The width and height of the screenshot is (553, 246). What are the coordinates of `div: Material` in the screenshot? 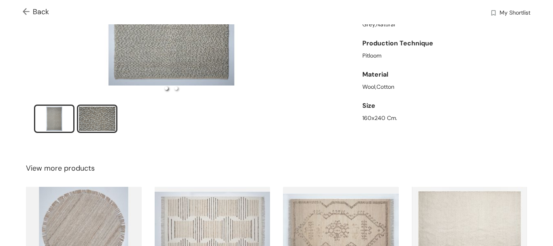 It's located at (444, 74).